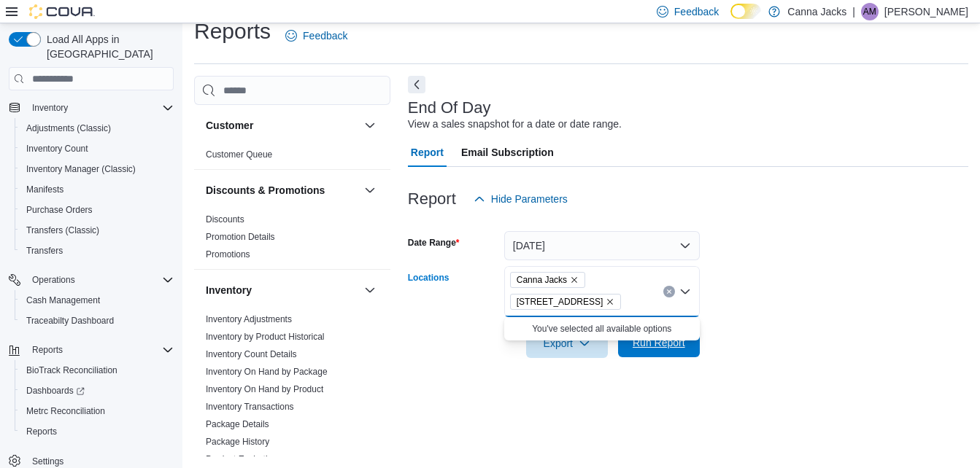 This screenshot has height=468, width=980. I want to click on a: Metrc Reconciliation, so click(66, 411).